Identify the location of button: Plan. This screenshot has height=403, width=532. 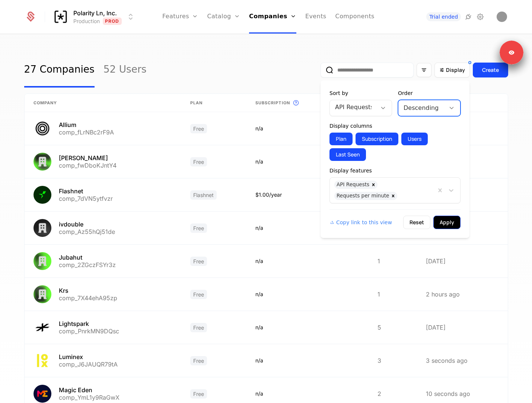
(341, 139).